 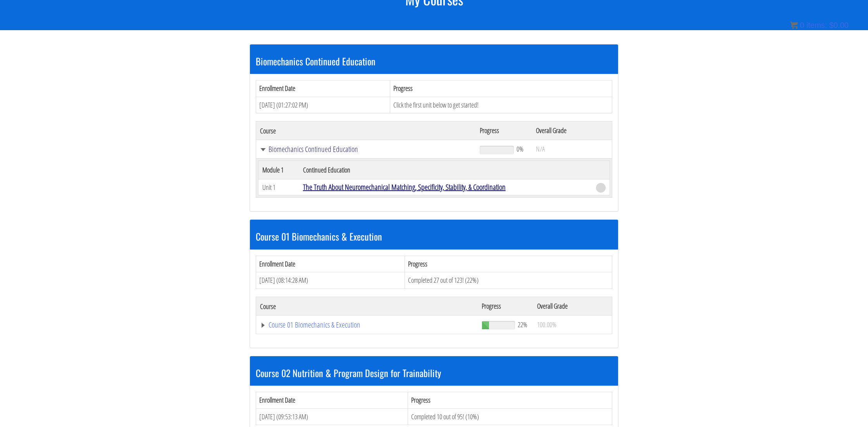 I want to click on h3: Biomechanics Continued Education, so click(x=434, y=61).